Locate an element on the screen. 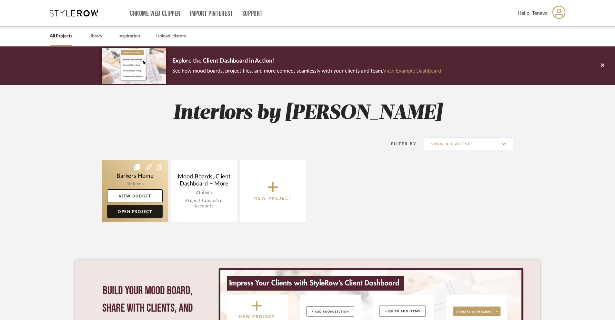  div: Project Copied to Accounts is located at coordinates (204, 204).